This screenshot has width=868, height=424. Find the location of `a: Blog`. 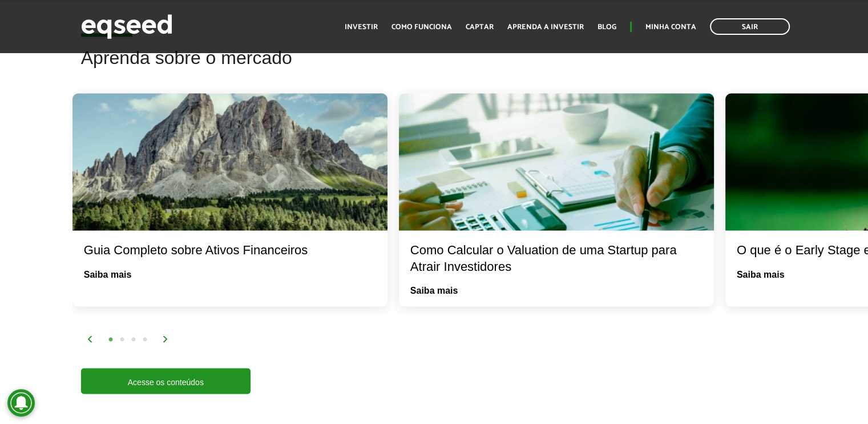

a: Blog is located at coordinates (607, 27).